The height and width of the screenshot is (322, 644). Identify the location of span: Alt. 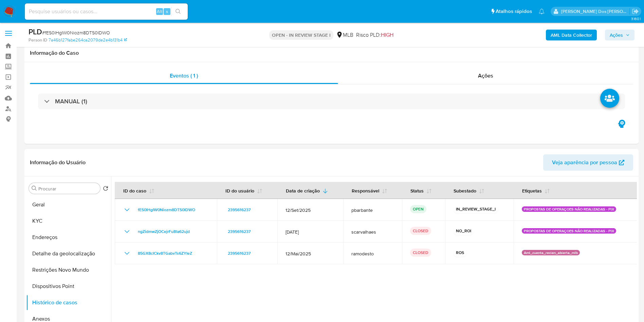
(160, 11).